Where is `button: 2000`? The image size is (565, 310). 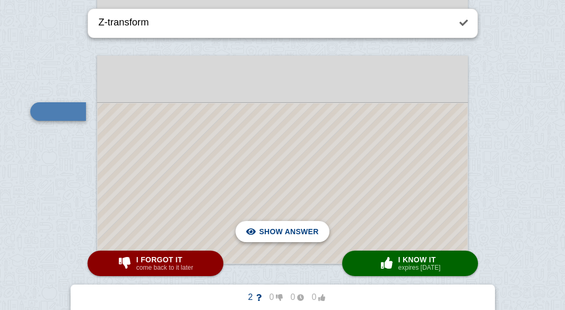 button: 2000 is located at coordinates (283, 298).